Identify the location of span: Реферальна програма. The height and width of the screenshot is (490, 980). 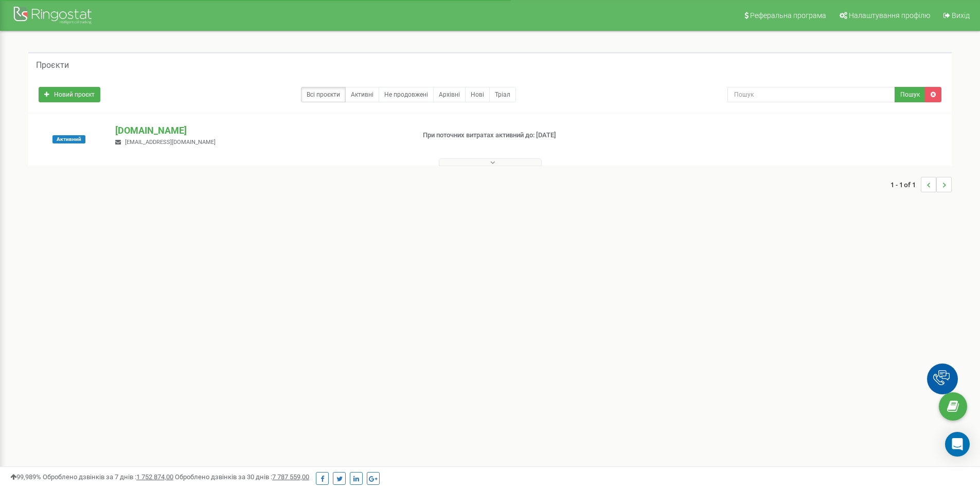
(788, 16).